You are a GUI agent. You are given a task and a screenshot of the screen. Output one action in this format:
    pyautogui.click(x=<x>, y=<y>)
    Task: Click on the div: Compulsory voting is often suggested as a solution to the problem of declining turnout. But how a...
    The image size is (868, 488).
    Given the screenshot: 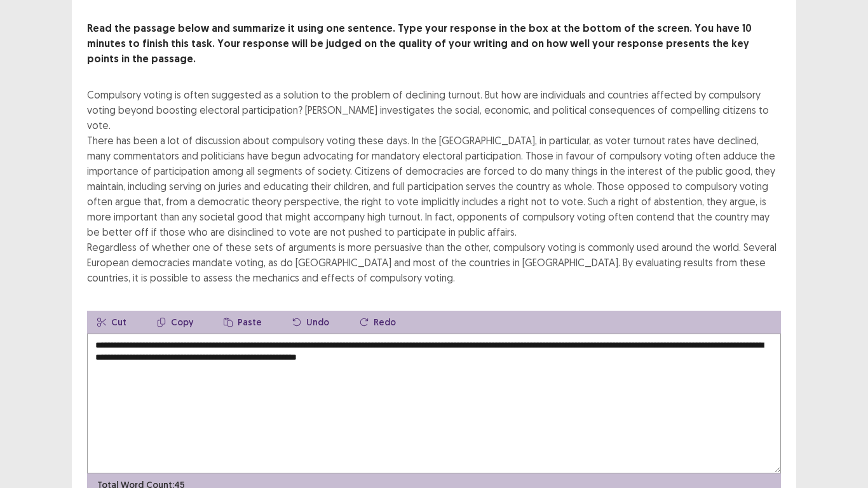 What is the action you would take?
    pyautogui.click(x=434, y=186)
    